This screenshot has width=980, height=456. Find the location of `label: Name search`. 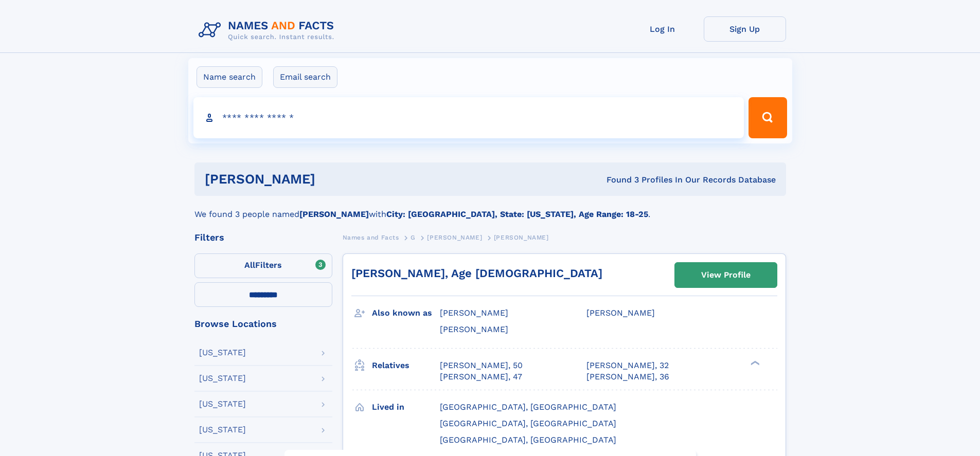

label: Name search is located at coordinates (230, 77).